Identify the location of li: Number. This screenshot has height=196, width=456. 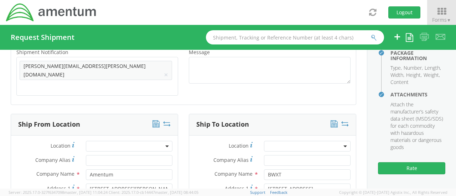
(413, 68).